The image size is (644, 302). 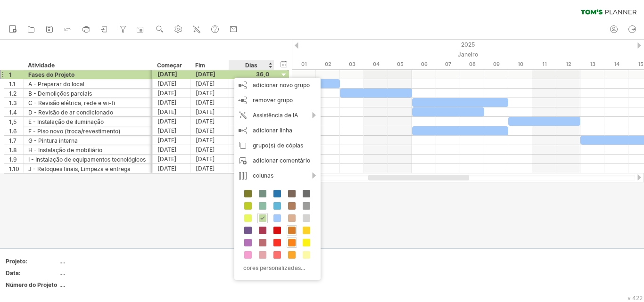 What do you see at coordinates (472, 65) in the screenshot?
I see `div: Quarta-feira, 8 de janeiro de 2025` at bounding box center [472, 65].